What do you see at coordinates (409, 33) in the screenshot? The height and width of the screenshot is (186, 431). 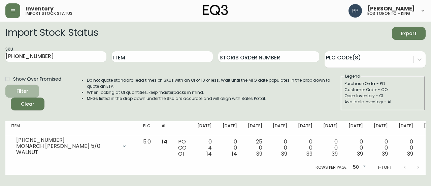 I see `button: Export` at bounding box center [409, 33].